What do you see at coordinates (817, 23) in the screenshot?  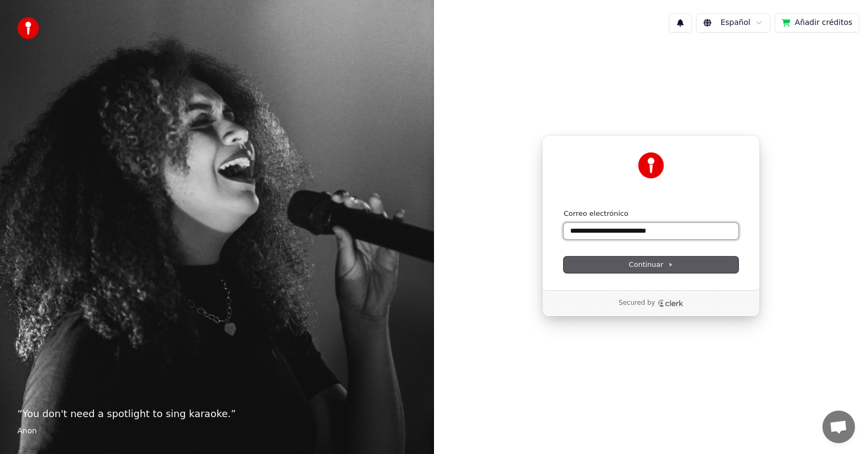 I see `button: Añadir créditos` at bounding box center [817, 23].